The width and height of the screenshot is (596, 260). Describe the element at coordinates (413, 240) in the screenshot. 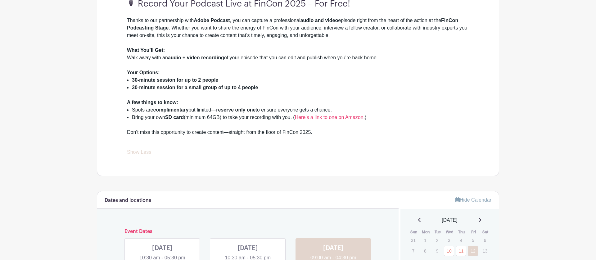

I see `p: 31` at that location.